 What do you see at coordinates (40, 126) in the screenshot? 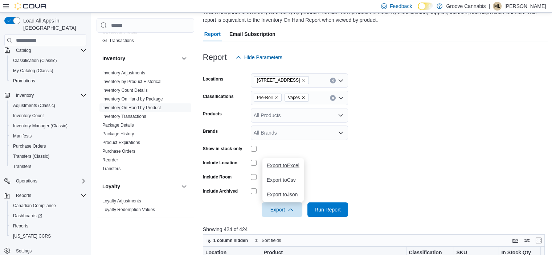
I see `a: Inventory Manager (Classic)` at bounding box center [40, 126].